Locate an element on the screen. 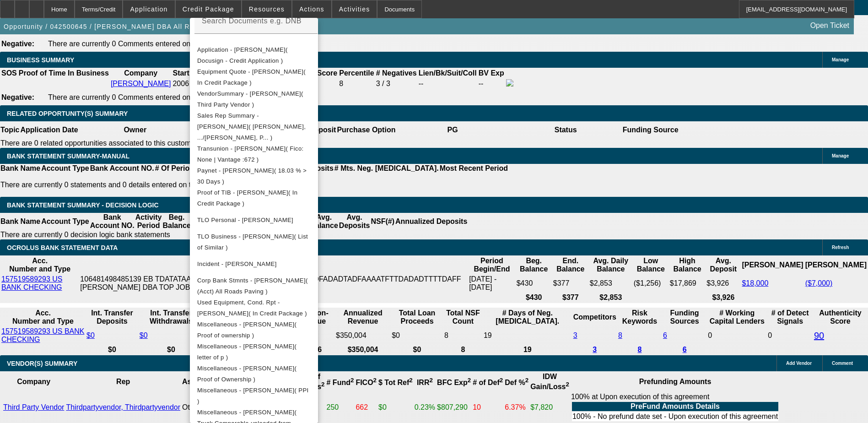 This screenshot has height=423, width=868. button: Corp Bank Stmnts - Shane Stanley( (Acct) All Roads Paving ) is located at coordinates (254, 286).